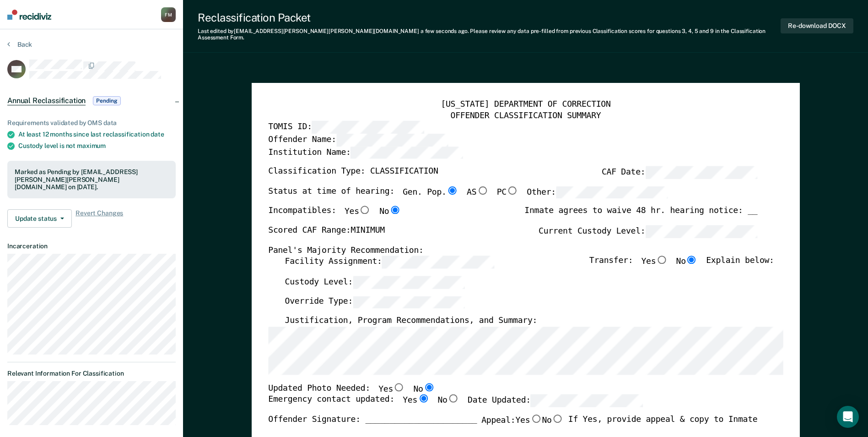 Image resolution: width=868 pixels, height=437 pixels. I want to click on span: maximum, so click(91, 146).